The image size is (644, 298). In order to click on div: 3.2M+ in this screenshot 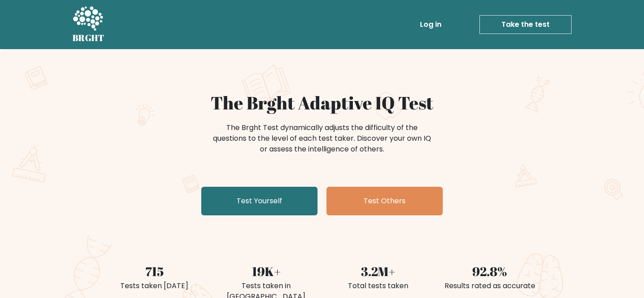, I will do `click(378, 271)`.